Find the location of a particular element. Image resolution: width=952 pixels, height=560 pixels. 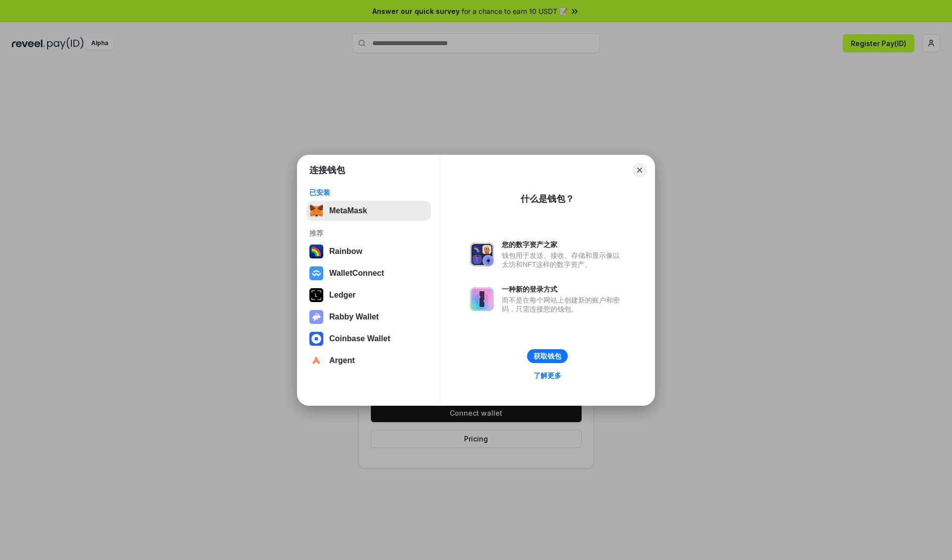

img: svg+xml,%3Csvg%20fill%3D%22none%22%20height%3D%2233%22%20viewBox%3D%220%200%2035%2033%22%20width%... is located at coordinates (317, 211).